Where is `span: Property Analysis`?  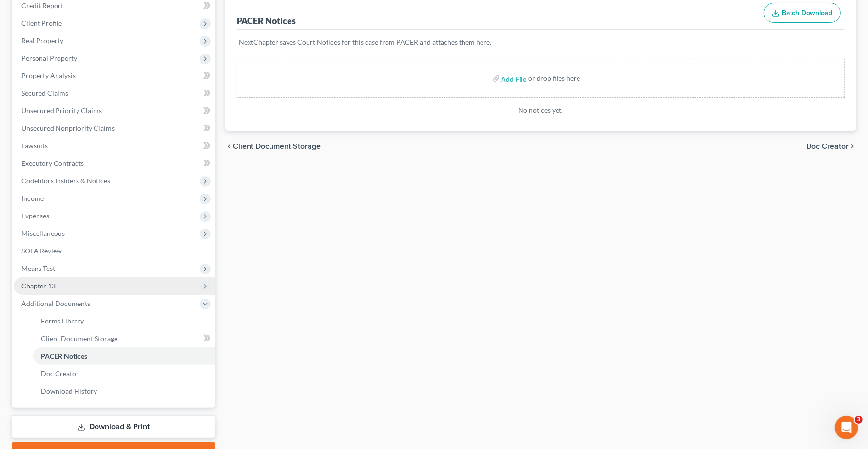
span: Property Analysis is located at coordinates (48, 76).